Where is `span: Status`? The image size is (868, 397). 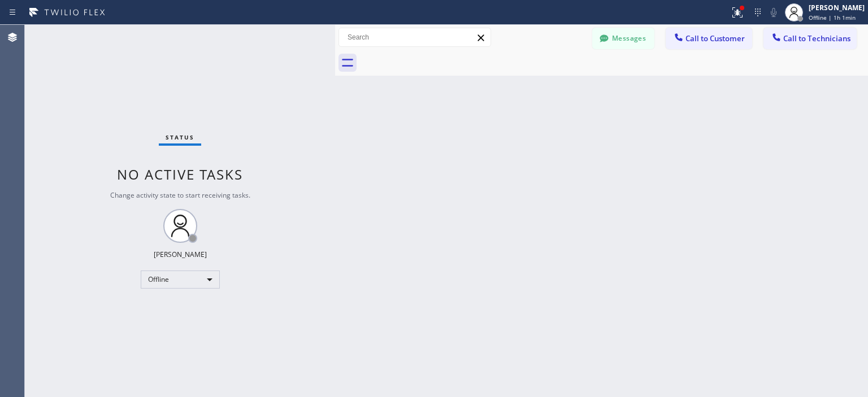 span: Status is located at coordinates (179, 138).